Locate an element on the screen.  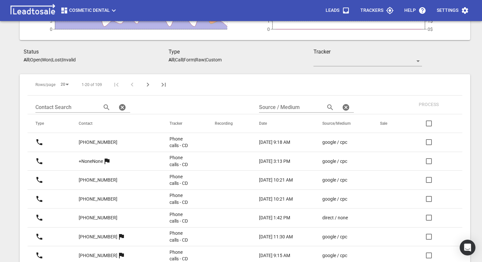
p: Custom is located at coordinates (214, 60).